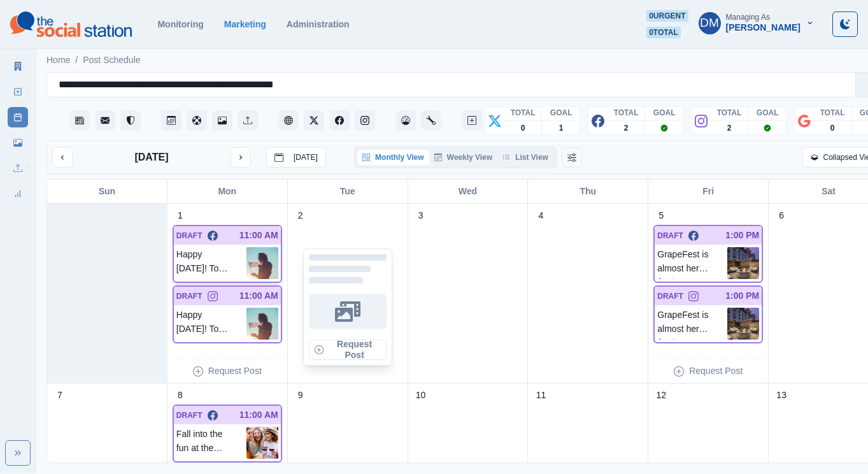 Image resolution: width=868 pixels, height=474 pixels. I want to click on a: Client Website, so click(289, 120).